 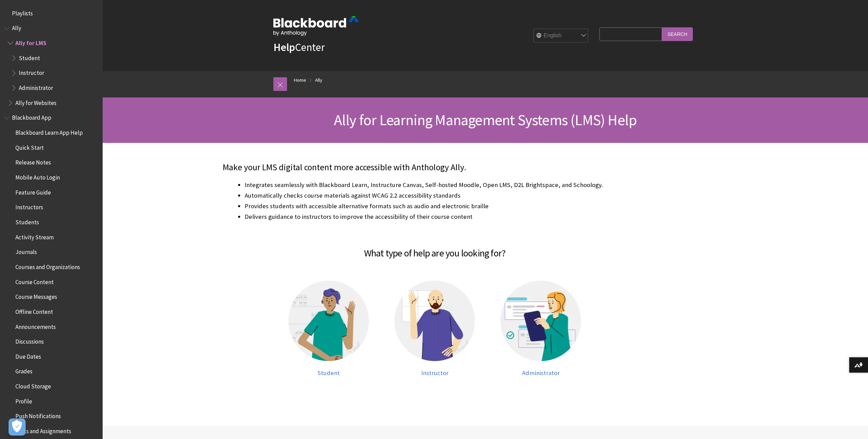 I want to click on span: Blackboard Learn App Help, so click(x=49, y=131).